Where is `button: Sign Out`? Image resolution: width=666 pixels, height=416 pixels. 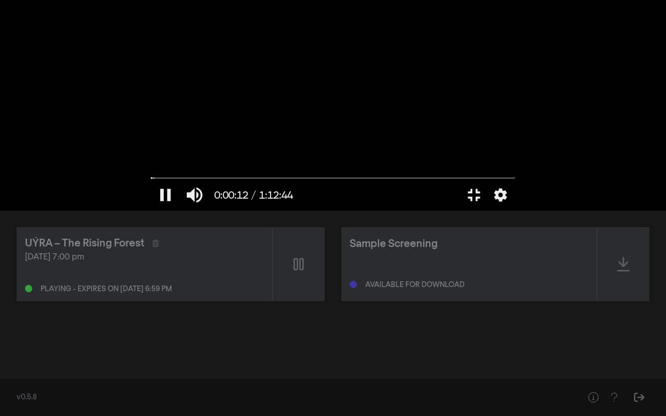
button: Sign Out is located at coordinates (639, 398).